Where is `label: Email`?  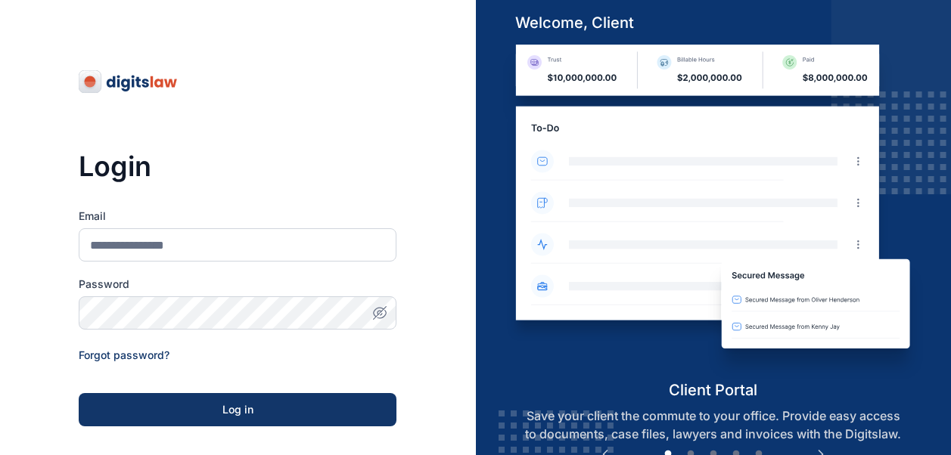
label: Email is located at coordinates (238, 216).